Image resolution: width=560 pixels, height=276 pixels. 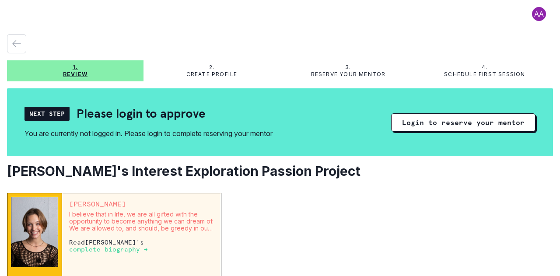 I want to click on p: 4., so click(x=485, y=67).